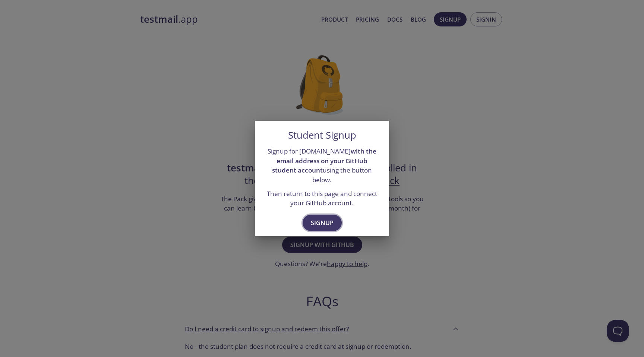 The width and height of the screenshot is (644, 357). What do you see at coordinates (324, 161) in the screenshot?
I see `strong: with the email address on your GitHub student account` at bounding box center [324, 161].